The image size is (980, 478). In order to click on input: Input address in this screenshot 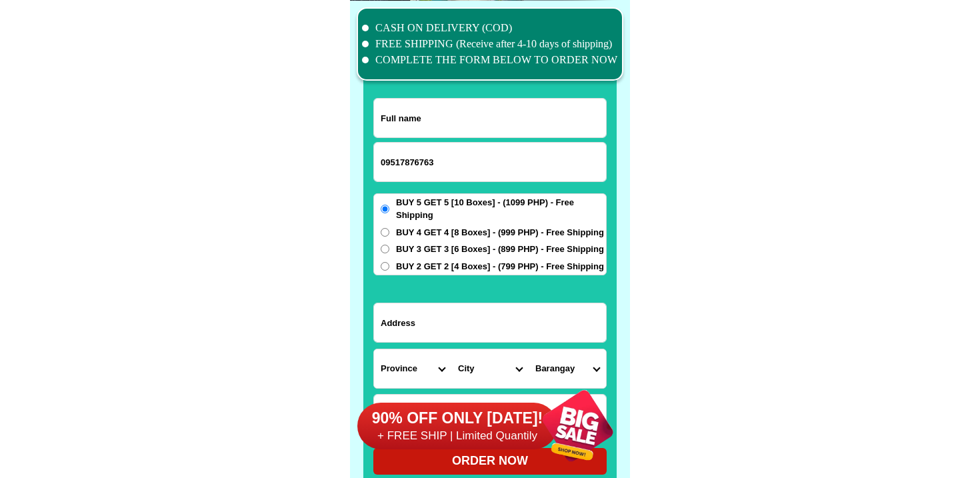, I will do `click(490, 323)`.